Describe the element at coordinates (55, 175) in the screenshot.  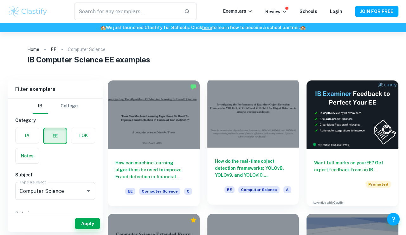
I see `h6: Subject` at that location.